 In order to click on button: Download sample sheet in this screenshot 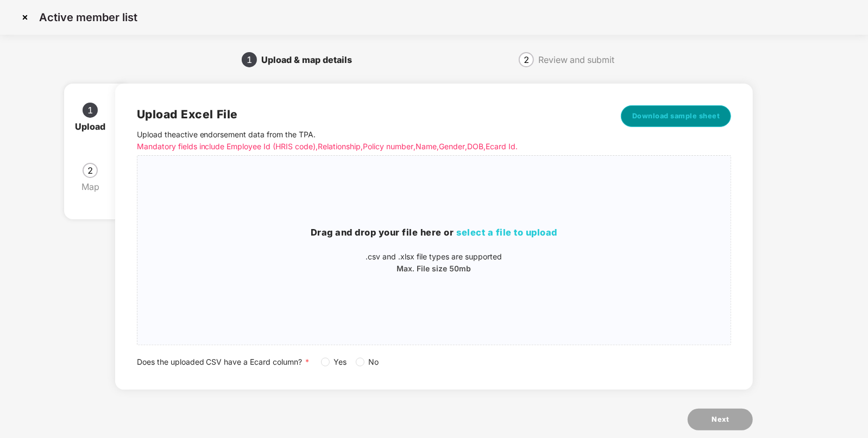, I will do `click(676, 116)`.